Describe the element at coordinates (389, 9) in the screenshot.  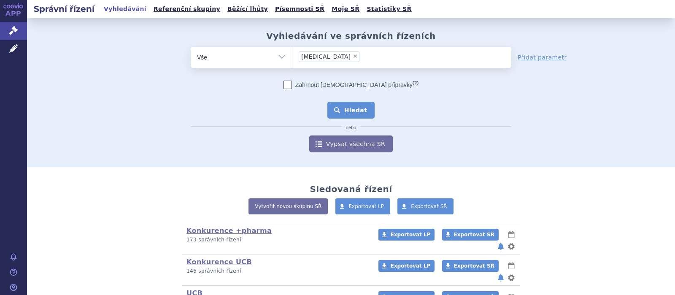
I see `a: Statistiky SŘ` at that location.